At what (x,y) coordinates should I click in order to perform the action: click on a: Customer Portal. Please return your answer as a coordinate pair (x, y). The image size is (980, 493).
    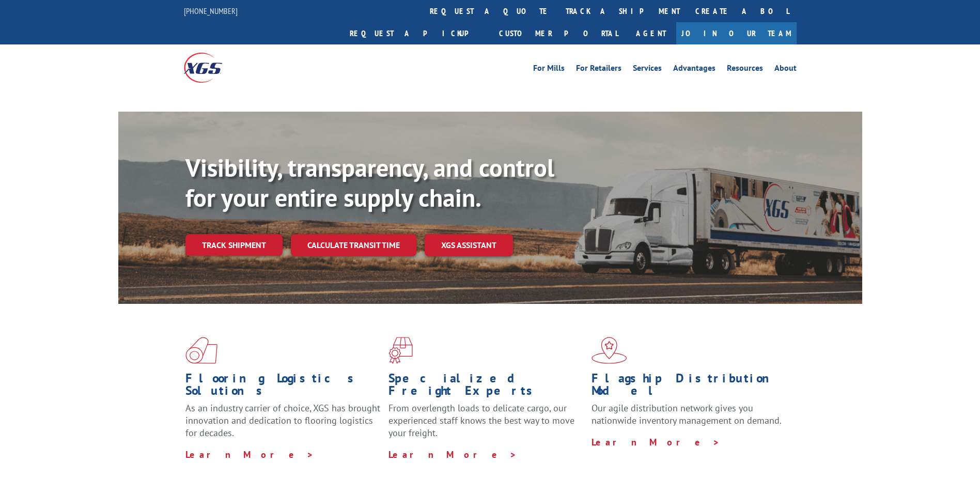
    Looking at the image, I should click on (559, 33).